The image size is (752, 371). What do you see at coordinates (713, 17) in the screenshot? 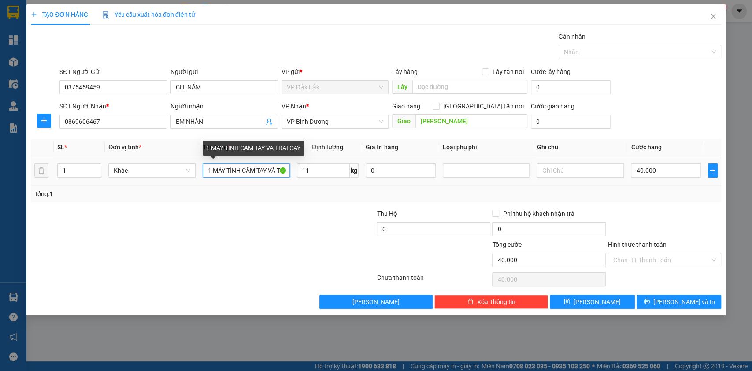
I see `button: Close` at bounding box center [713, 17].